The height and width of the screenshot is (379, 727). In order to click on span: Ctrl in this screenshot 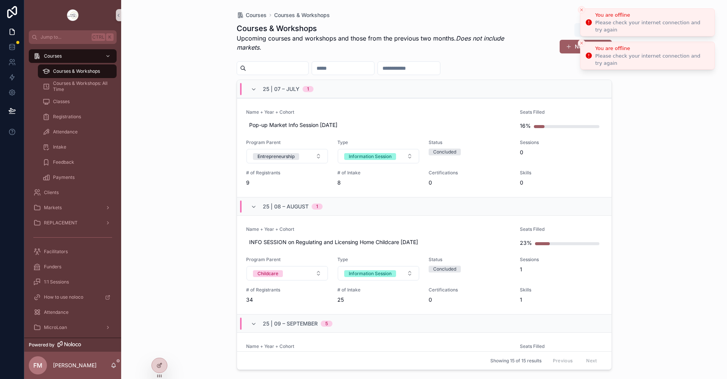, I will do `click(98, 37)`.